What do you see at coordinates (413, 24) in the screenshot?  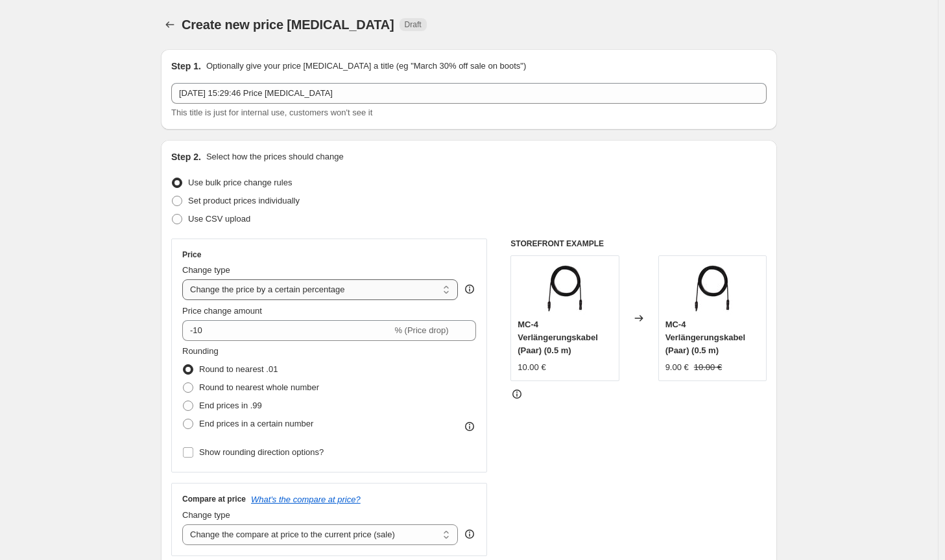 I see `span: Draft` at bounding box center [413, 24].